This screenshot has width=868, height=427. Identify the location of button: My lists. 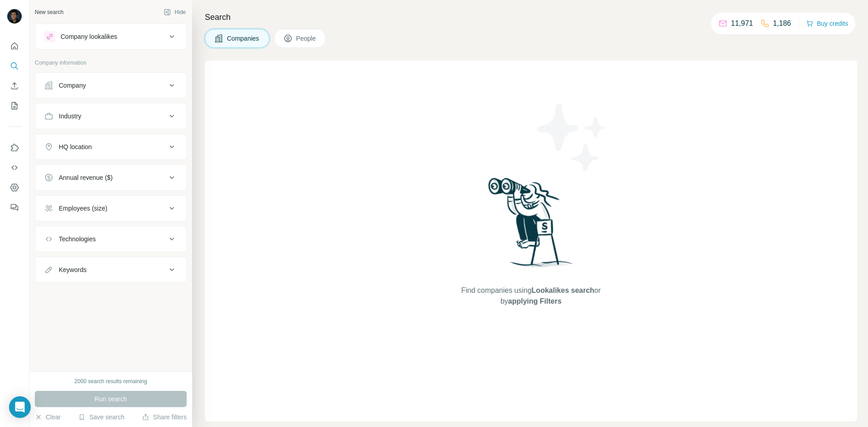
(15, 106).